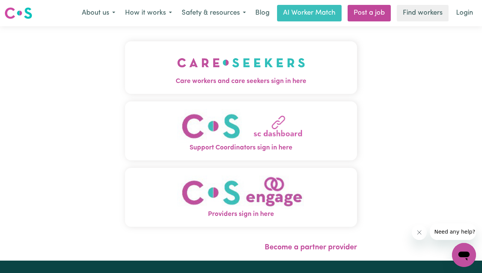 Image resolution: width=482 pixels, height=273 pixels. Describe the element at coordinates (25, 8) in the screenshot. I see `span: Need any help?` at that location.